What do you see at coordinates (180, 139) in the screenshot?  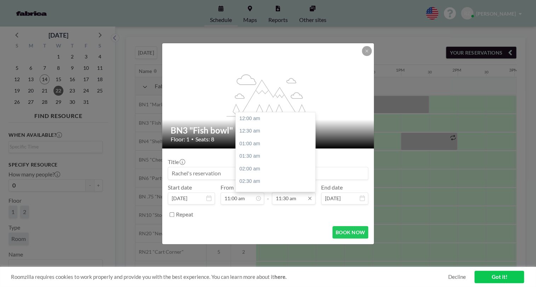 I see `span: Floor: 1` at bounding box center [180, 139].